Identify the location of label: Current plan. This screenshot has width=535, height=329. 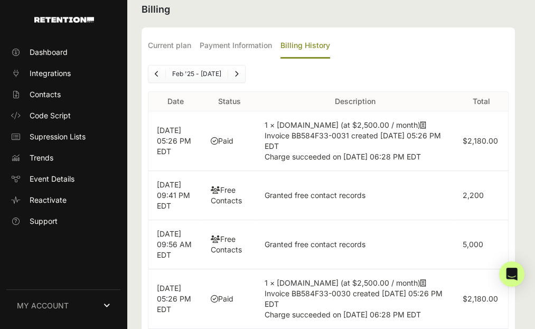
(170, 46).